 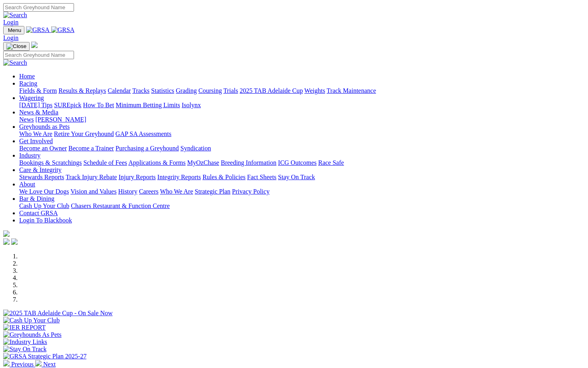 What do you see at coordinates (351, 91) in the screenshot?
I see `a: Track Maintenance` at bounding box center [351, 91].